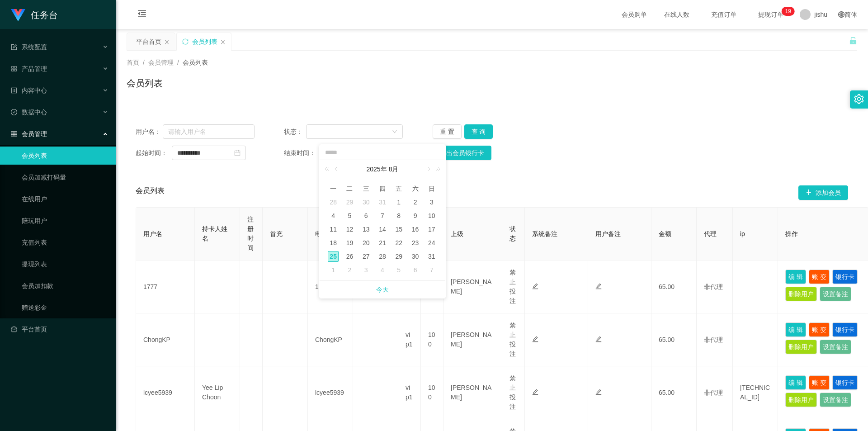 The height and width of the screenshot is (431, 868). I want to click on a: 2025年, so click(376, 169).